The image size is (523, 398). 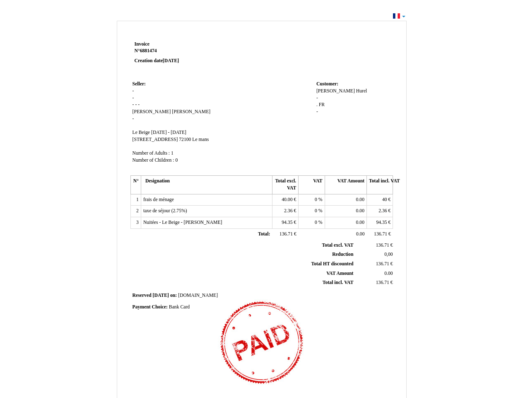 What do you see at coordinates (159, 199) in the screenshot?
I see `span: frais de ménage` at bounding box center [159, 199].